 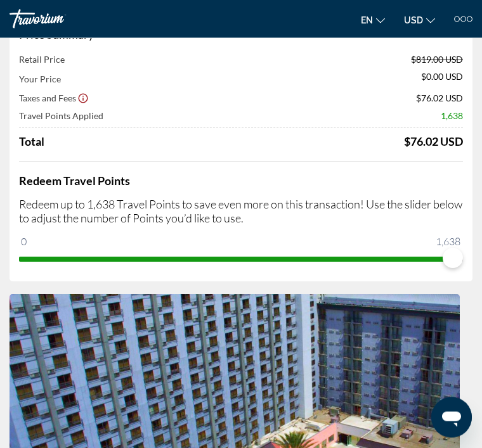 What do you see at coordinates (23, 242) in the screenshot?
I see `span: 0` at bounding box center [23, 242].